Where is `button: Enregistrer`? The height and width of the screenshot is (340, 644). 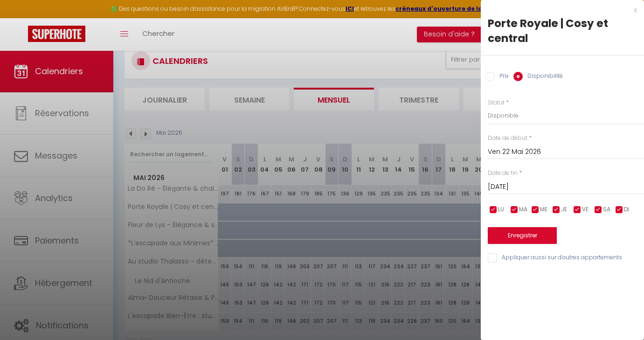 button: Enregistrer is located at coordinates (523, 236).